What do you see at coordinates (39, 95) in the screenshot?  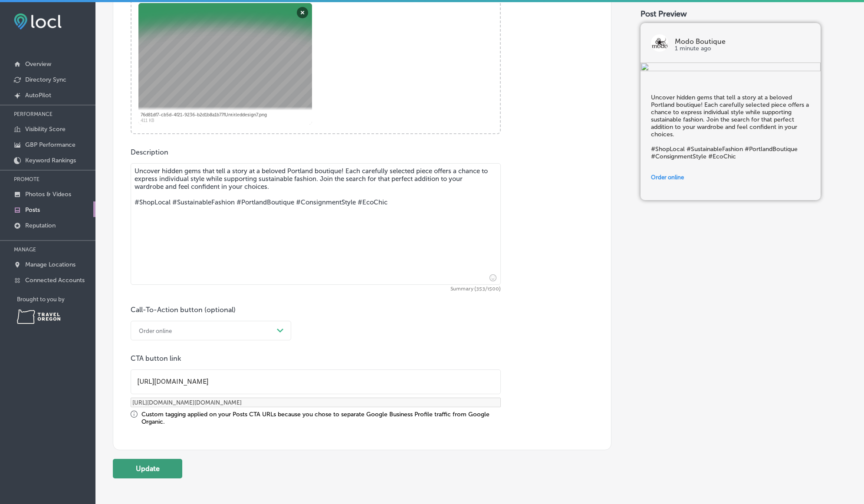 I see `p: AutoPilot` at bounding box center [39, 95].